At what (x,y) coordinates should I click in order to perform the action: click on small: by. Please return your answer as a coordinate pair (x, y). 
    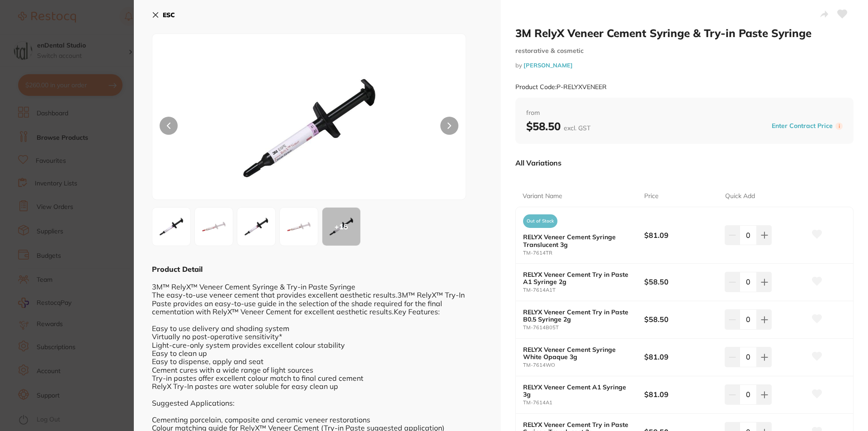
    Looking at the image, I should click on (685, 65).